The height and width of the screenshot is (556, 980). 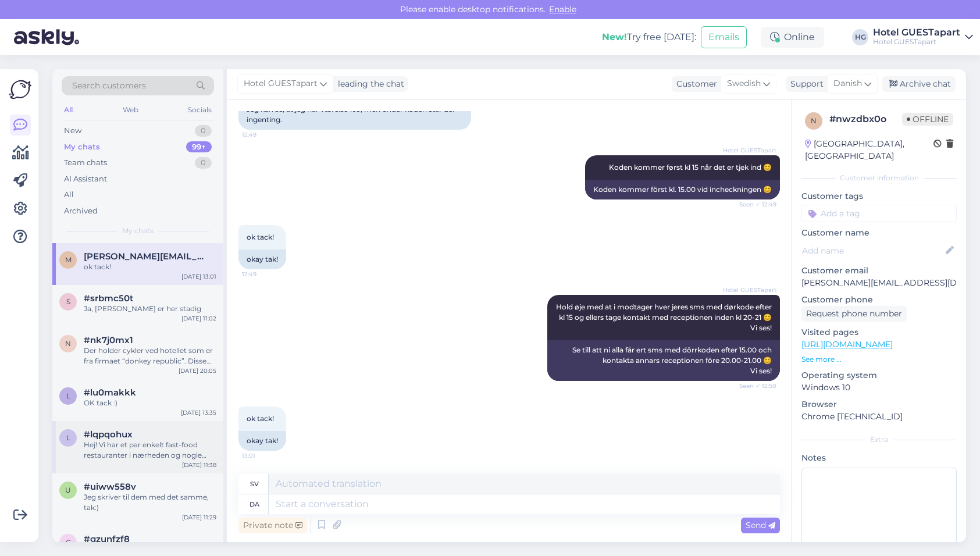 What do you see at coordinates (254, 484) in the screenshot?
I see `div: sv` at bounding box center [254, 484].